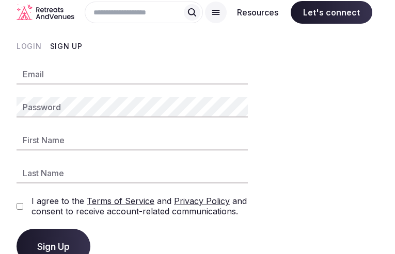 This screenshot has height=254, width=395. Describe the element at coordinates (66, 46) in the screenshot. I see `button: Sign Up` at that location.